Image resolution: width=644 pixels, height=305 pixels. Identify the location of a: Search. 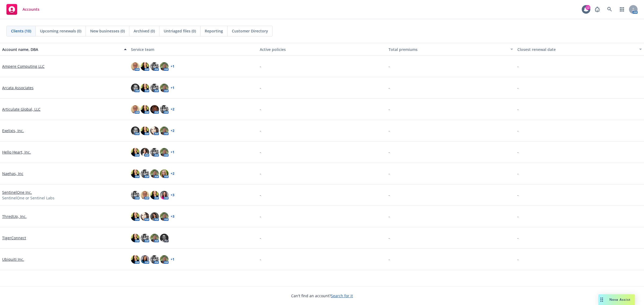
(609, 9).